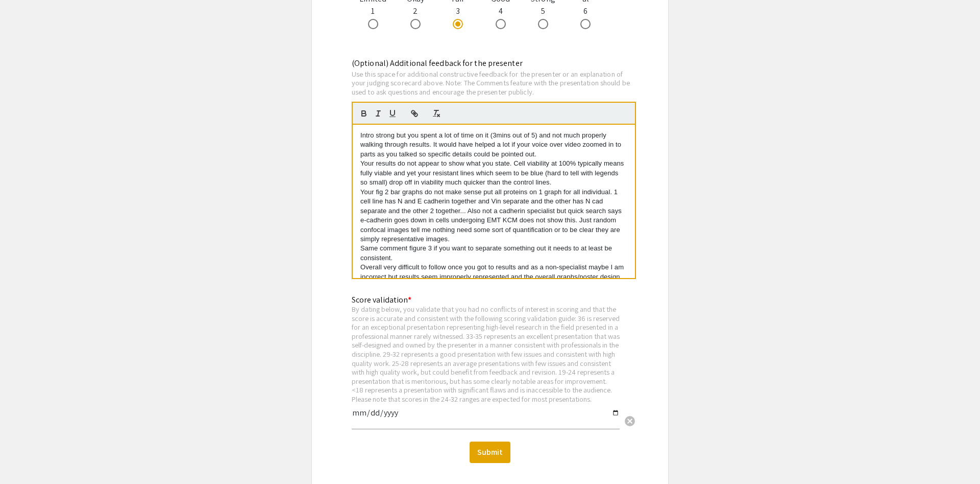 This screenshot has width=980, height=484. Describe the element at coordinates (494, 253) in the screenshot. I see `p: Same comment figure 3 if you want to separate something out it needs to at least be consistent.` at that location.